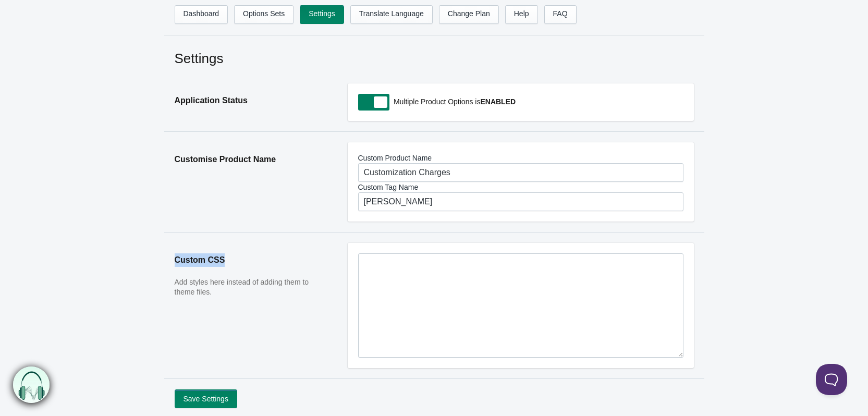 This screenshot has width=868, height=416. I want to click on h2: Custom CSS, so click(251, 260).